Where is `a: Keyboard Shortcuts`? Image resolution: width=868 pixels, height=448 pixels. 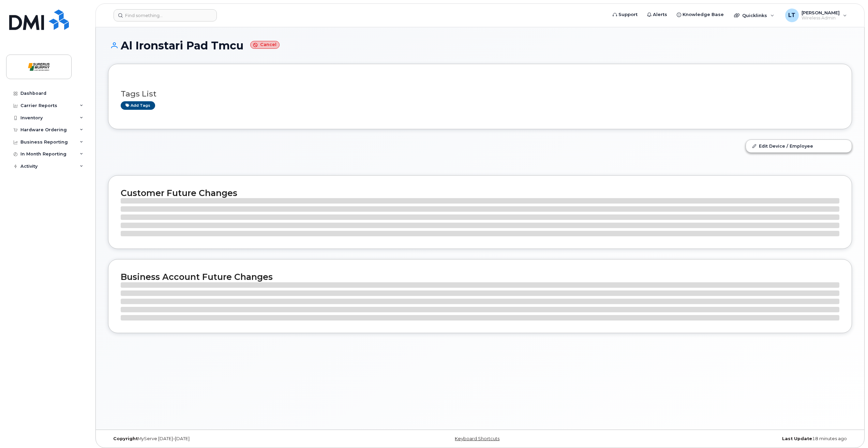 a: Keyboard Shortcuts is located at coordinates (477, 438).